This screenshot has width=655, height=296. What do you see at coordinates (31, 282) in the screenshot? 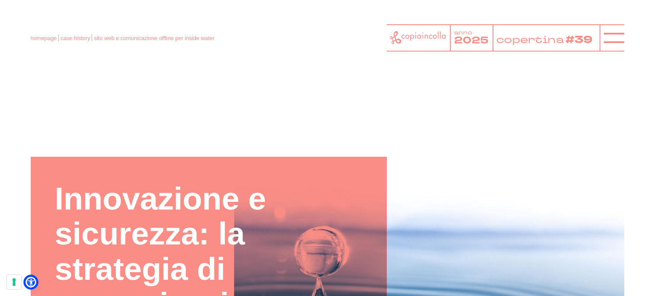
I see `a: Open Accessibility Menu` at bounding box center [31, 282].